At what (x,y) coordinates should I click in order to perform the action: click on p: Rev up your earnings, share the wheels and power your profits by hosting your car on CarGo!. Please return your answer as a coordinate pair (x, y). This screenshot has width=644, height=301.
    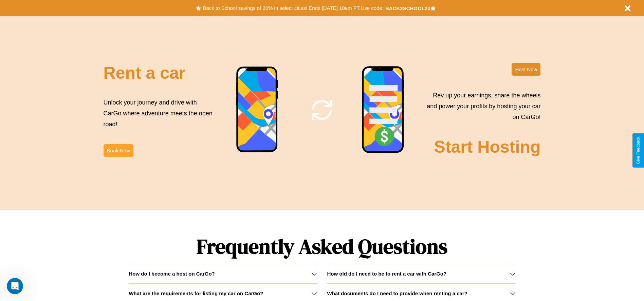
    Looking at the image, I should click on (482, 106).